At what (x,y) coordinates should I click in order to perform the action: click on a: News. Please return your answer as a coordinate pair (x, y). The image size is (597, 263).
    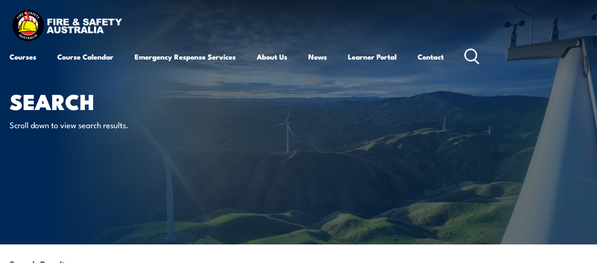
    Looking at the image, I should click on (317, 57).